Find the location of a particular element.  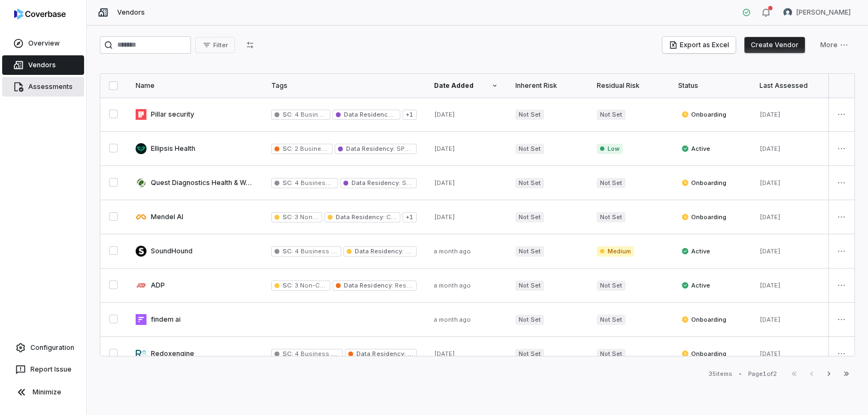

button: Report Issue is located at coordinates (43, 370).